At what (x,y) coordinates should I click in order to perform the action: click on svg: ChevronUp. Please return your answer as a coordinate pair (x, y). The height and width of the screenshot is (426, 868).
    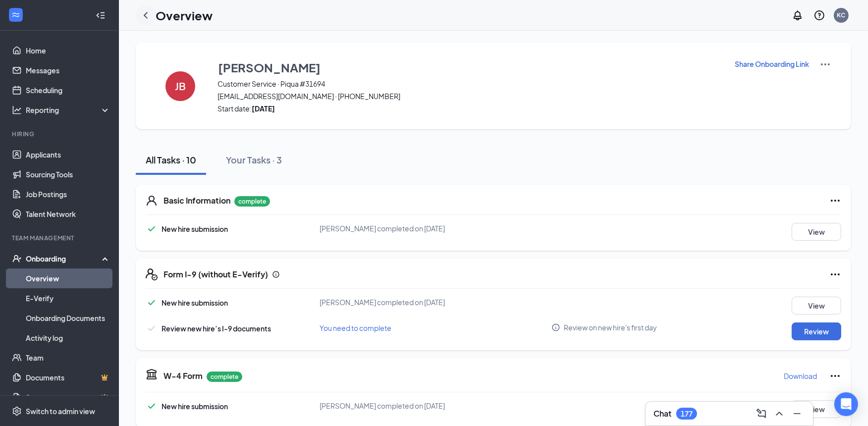
    Looking at the image, I should click on (780, 414).